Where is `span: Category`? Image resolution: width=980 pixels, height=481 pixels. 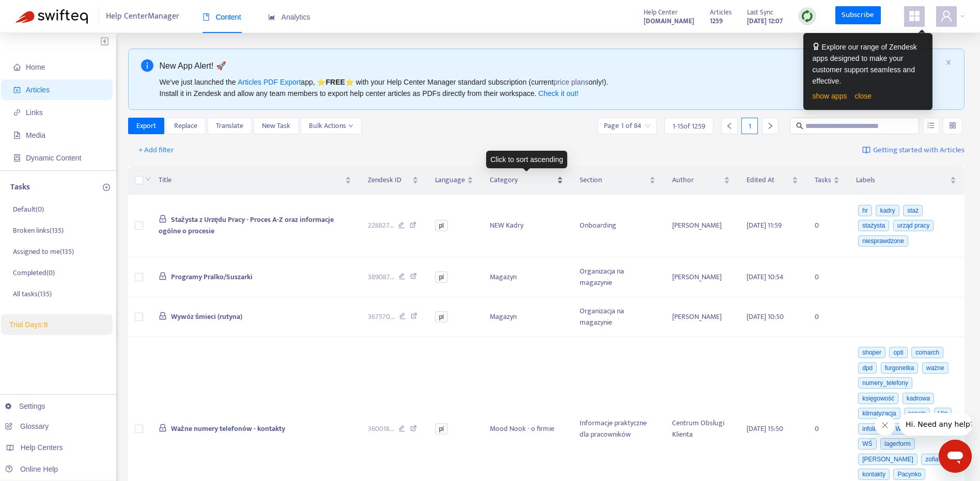
span: Category is located at coordinates (522, 180).